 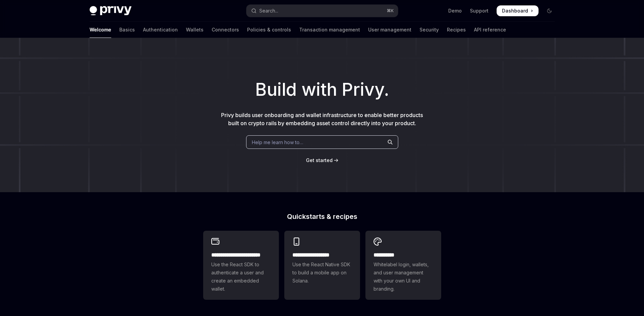 What do you see at coordinates (518, 11) in the screenshot?
I see `a: Dashboard` at bounding box center [518, 11].